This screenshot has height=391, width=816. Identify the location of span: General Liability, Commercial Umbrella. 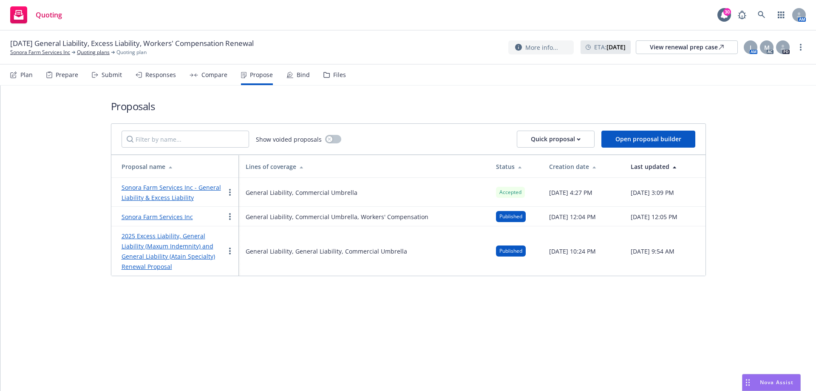
(301, 192).